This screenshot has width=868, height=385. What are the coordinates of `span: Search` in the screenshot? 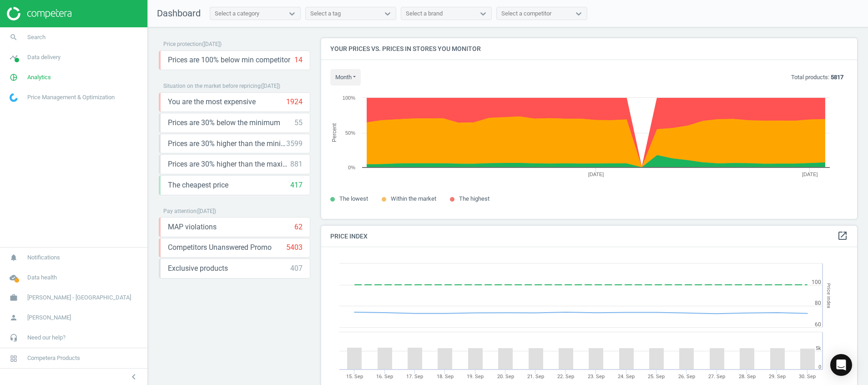 It's located at (36, 37).